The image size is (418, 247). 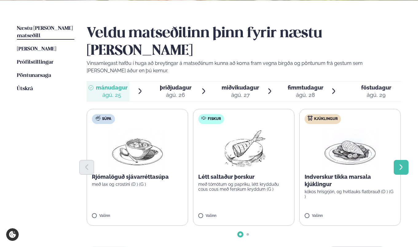 I want to click on button: Previous slide, so click(x=87, y=167).